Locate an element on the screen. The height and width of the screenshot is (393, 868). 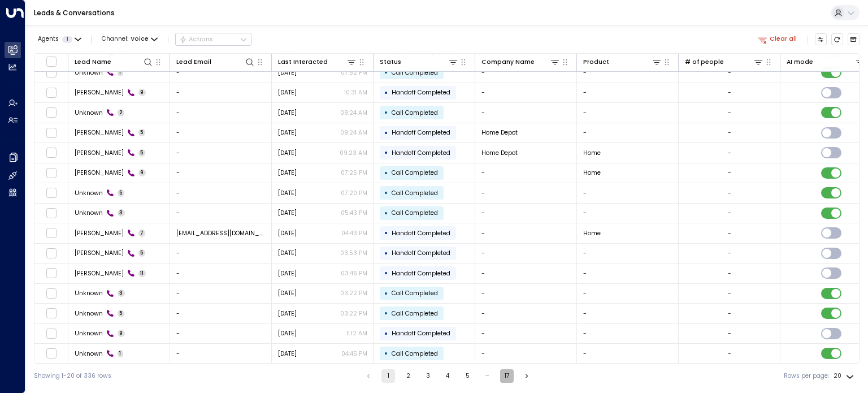
label: Rows per page: is located at coordinates (806, 376).